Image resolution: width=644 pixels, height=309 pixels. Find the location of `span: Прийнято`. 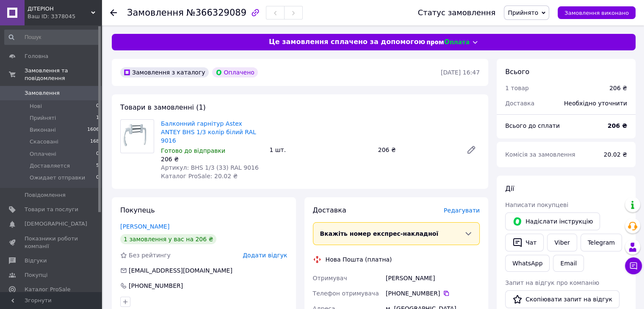

span: Прийнято is located at coordinates (523, 13).